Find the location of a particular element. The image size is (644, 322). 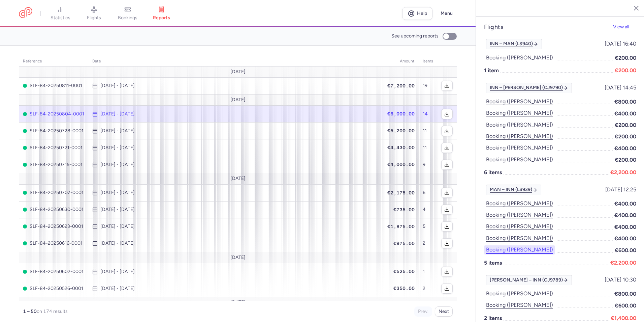

button: Prev. is located at coordinates (423, 311).